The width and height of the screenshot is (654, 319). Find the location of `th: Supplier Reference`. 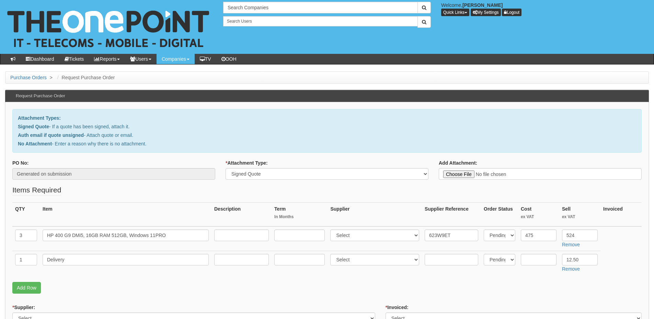

th: Supplier Reference is located at coordinates (451, 215).